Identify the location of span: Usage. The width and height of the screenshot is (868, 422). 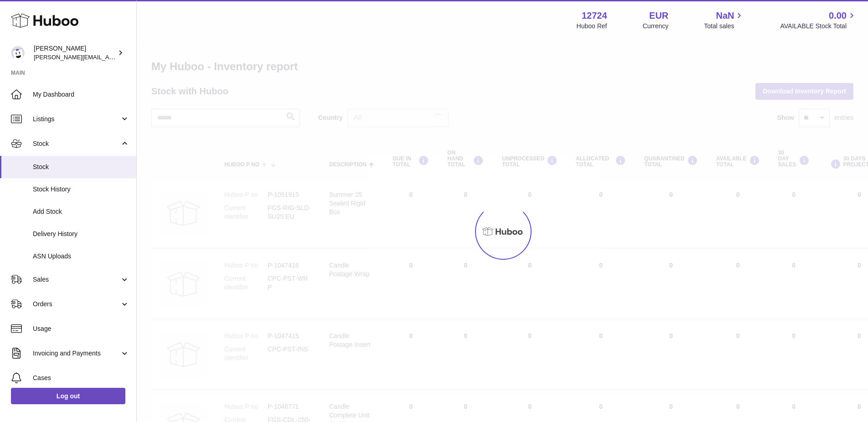
(81, 329).